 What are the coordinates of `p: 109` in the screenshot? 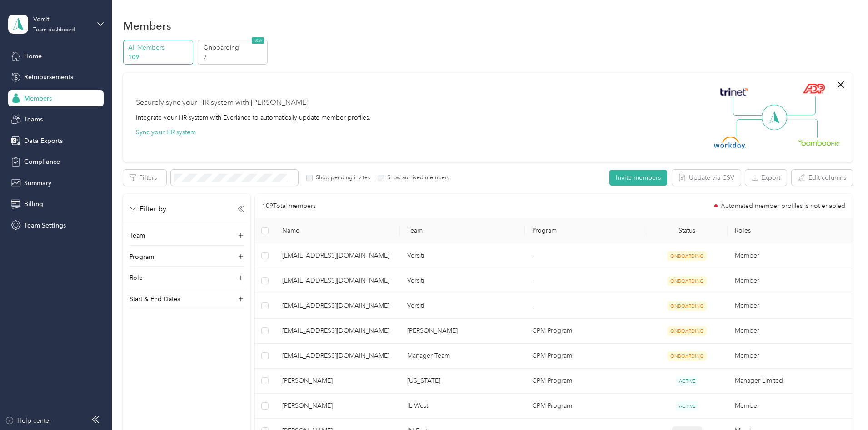 It's located at (159, 57).